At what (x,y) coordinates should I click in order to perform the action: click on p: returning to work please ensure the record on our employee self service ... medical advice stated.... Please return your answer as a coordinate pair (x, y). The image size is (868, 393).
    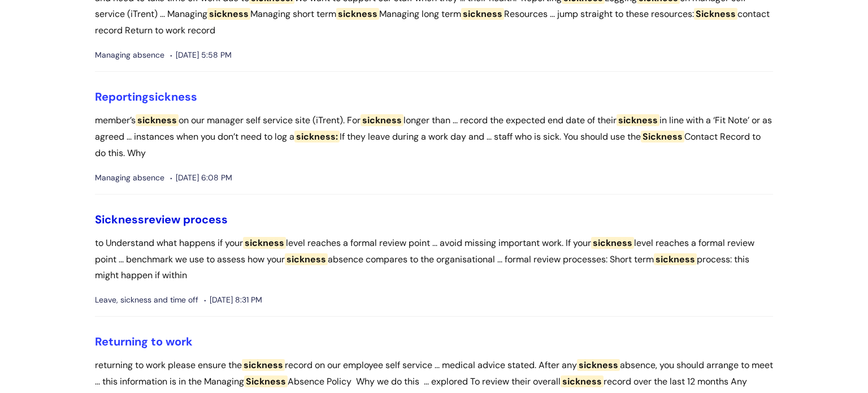
    Looking at the image, I should click on (434, 374).